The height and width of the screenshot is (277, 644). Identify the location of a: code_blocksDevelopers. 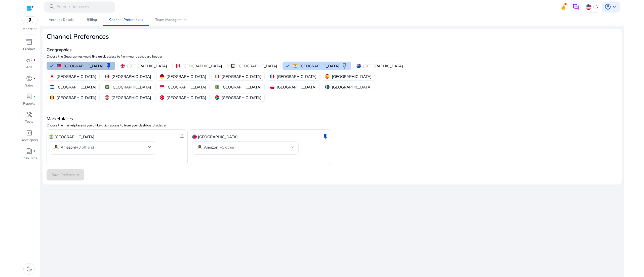
(29, 138).